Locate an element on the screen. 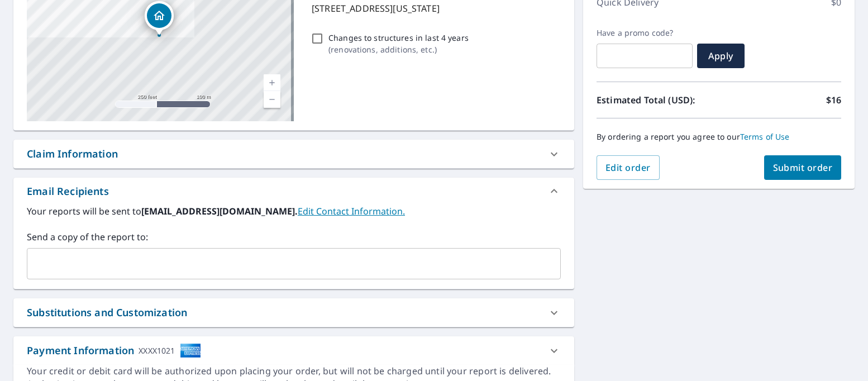  button: Edit order is located at coordinates (628, 168).